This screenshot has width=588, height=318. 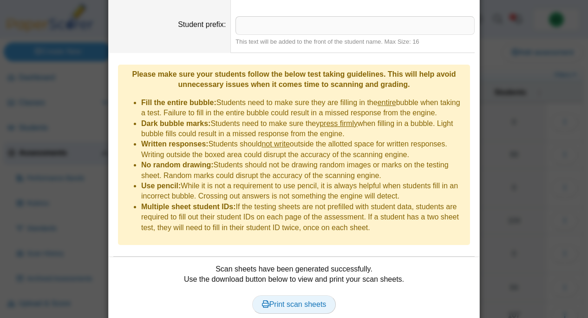 I want to click on a: Print scan sheets, so click(x=294, y=304).